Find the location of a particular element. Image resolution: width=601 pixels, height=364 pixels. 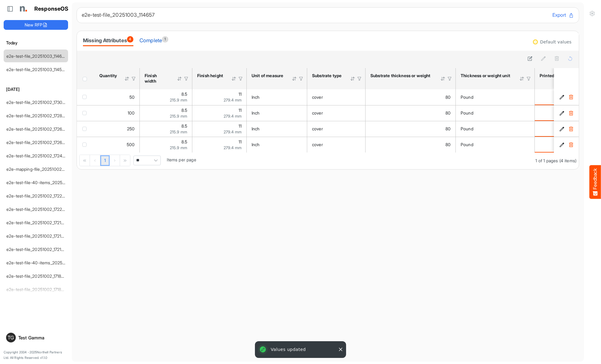

a: e2e-mapping-file_20251002_172419 is located at coordinates (41, 169).